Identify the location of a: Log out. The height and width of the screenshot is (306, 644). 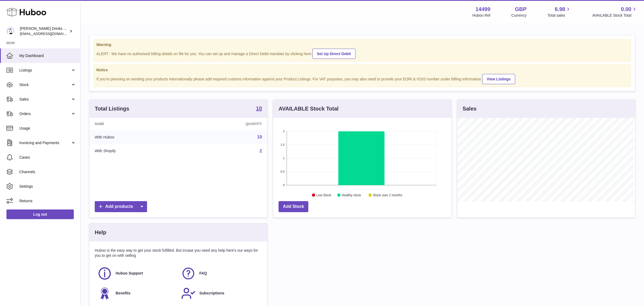
(40, 214).